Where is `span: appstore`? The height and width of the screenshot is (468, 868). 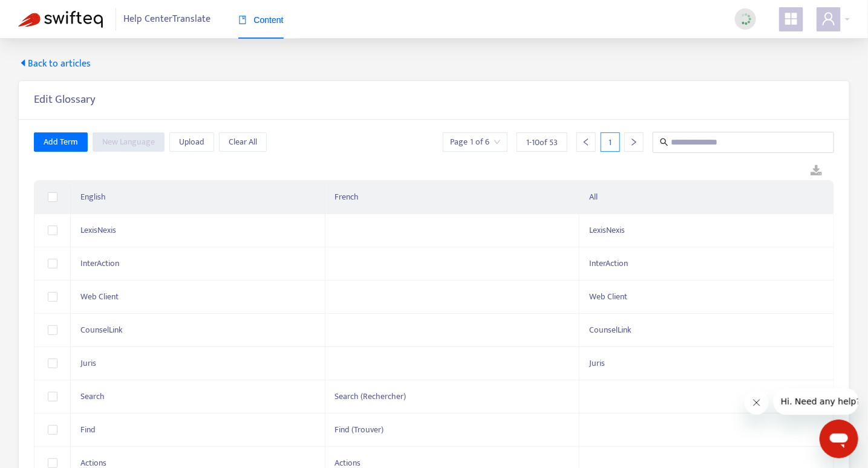 span: appstore is located at coordinates (792, 19).